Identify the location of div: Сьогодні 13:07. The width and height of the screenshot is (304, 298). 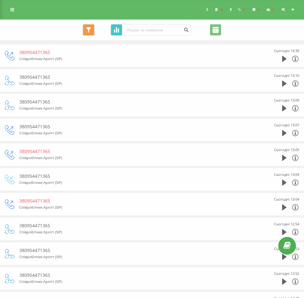
(287, 125).